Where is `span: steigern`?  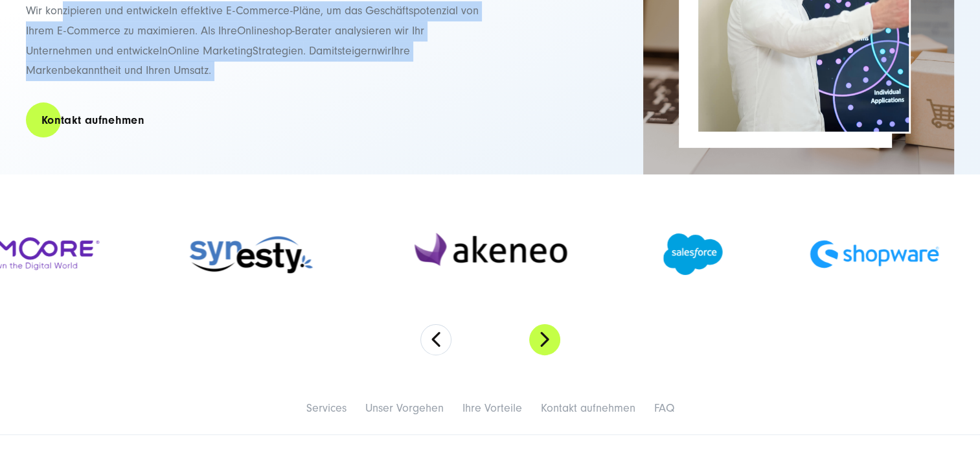 span: steigern is located at coordinates (357, 51).